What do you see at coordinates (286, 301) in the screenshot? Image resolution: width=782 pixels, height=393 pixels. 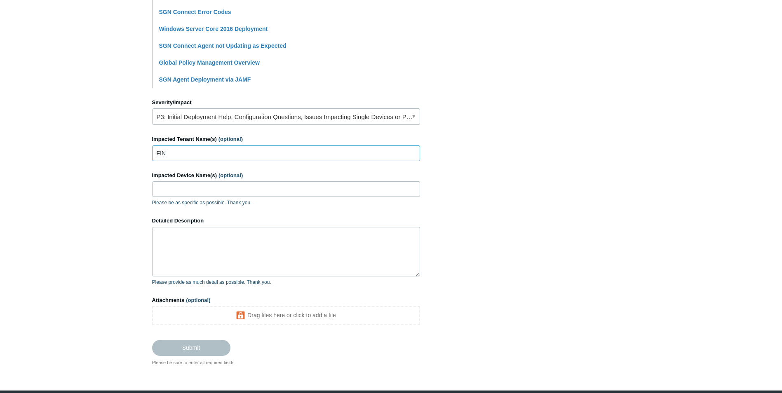 I see `label: Attachments` at bounding box center [286, 301].